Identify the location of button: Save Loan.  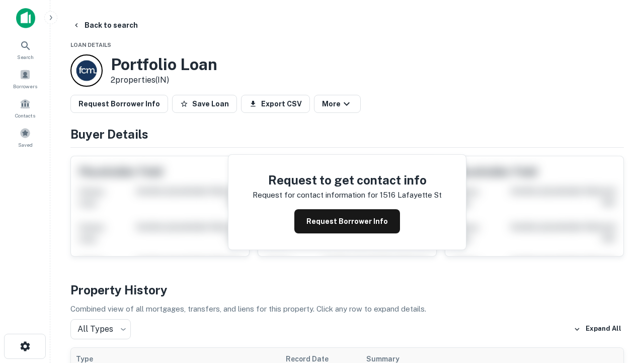
(204, 104).